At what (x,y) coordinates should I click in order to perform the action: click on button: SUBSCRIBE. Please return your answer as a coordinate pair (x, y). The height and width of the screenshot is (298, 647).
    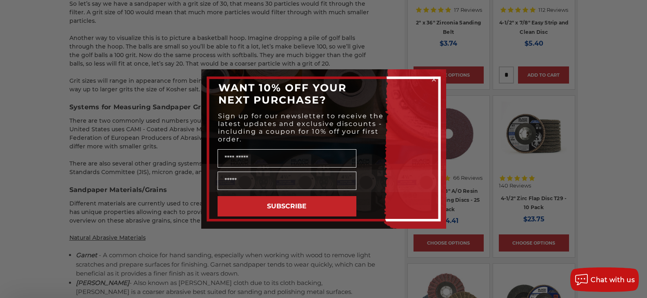
    Looking at the image, I should click on (287, 206).